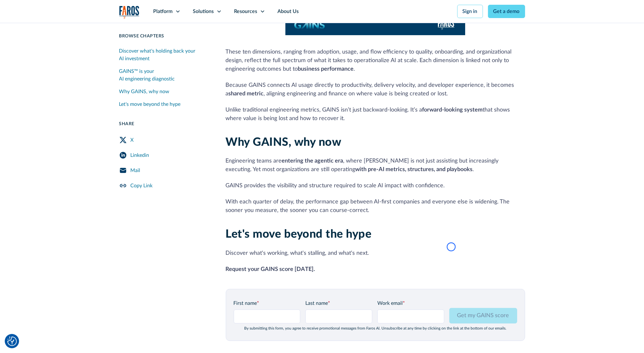 This screenshot has width=644, height=353. What do you see at coordinates (267, 303) in the screenshot?
I see `label: First name` at bounding box center [267, 303].